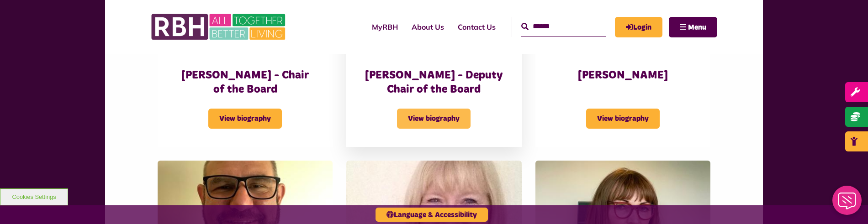 The height and width of the screenshot is (224, 868). Describe the element at coordinates (20, 17) in the screenshot. I see `div: Close Web Assistant` at that location.